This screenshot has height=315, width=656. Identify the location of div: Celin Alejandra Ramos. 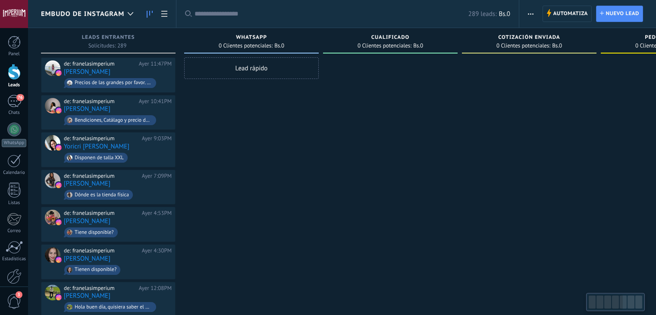
(53, 68).